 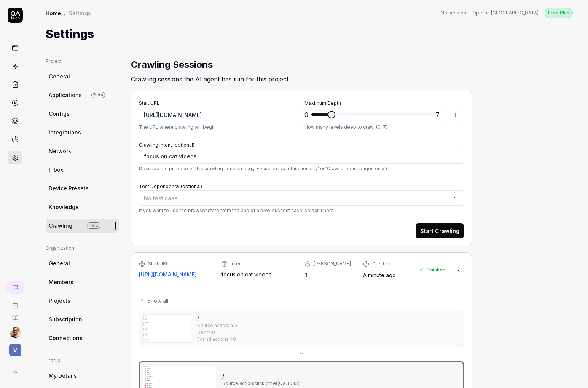 What do you see at coordinates (302, 65) in the screenshot?
I see `h2: Crawling Sessions` at bounding box center [302, 65].